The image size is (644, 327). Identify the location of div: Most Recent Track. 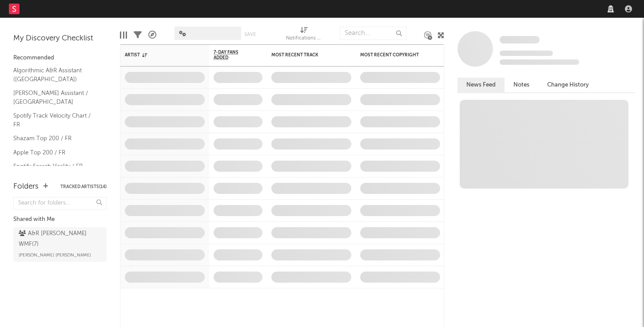
(304, 55).